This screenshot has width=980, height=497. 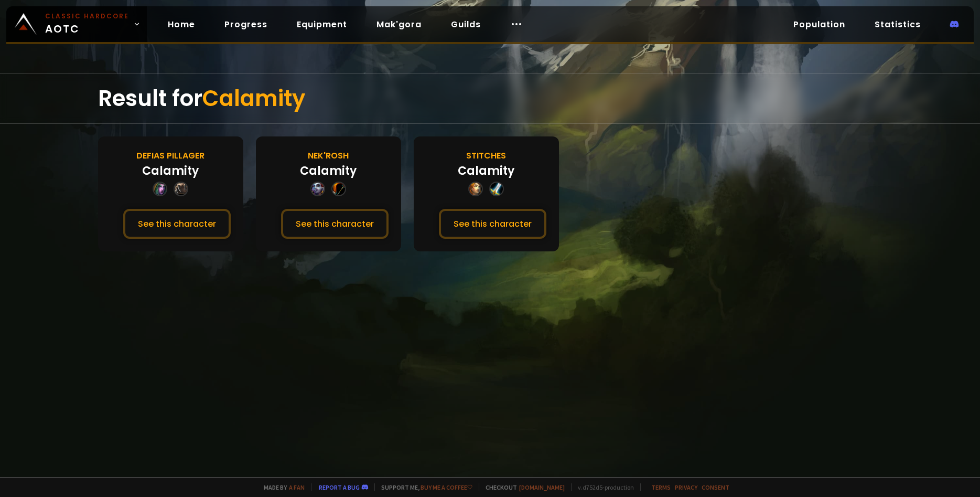 What do you see at coordinates (77, 24) in the screenshot?
I see `a: Classic HardcoreAOTC` at bounding box center [77, 24].